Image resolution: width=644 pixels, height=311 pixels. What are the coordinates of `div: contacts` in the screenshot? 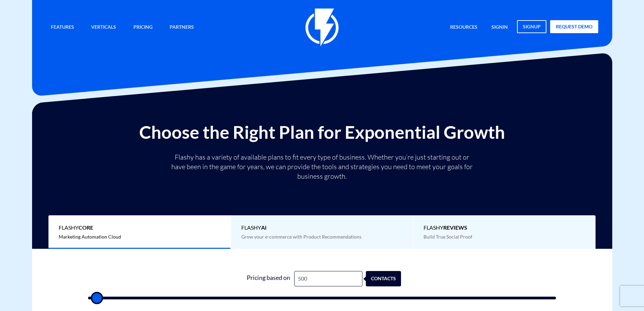 It's located at (387, 278).